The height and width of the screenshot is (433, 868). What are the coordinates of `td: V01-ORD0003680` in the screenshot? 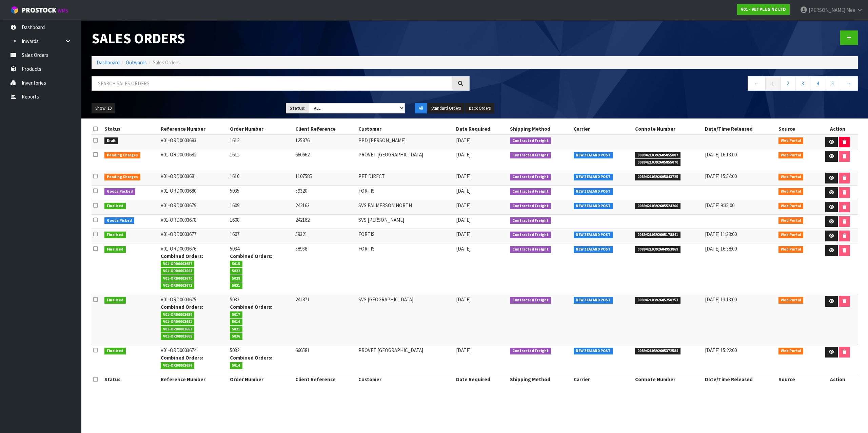 It's located at (194, 193).